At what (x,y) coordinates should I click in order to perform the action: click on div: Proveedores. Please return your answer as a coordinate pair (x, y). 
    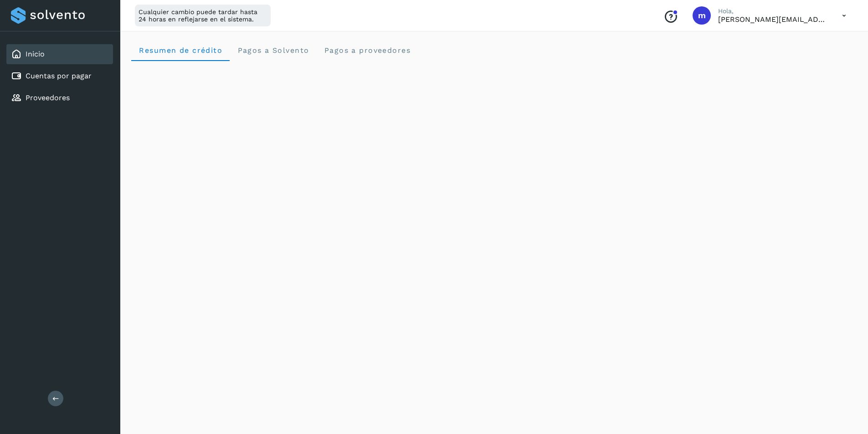
    Looking at the image, I should click on (60, 98).